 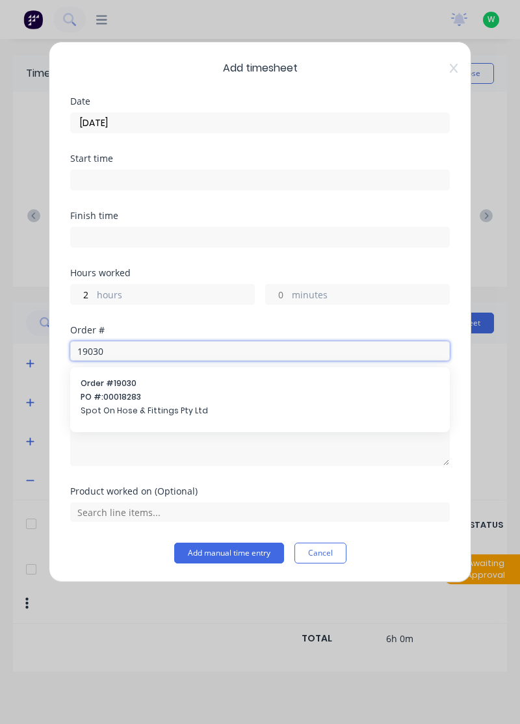 What do you see at coordinates (229, 553) in the screenshot?
I see `button: Add manual time entry` at bounding box center [229, 553].